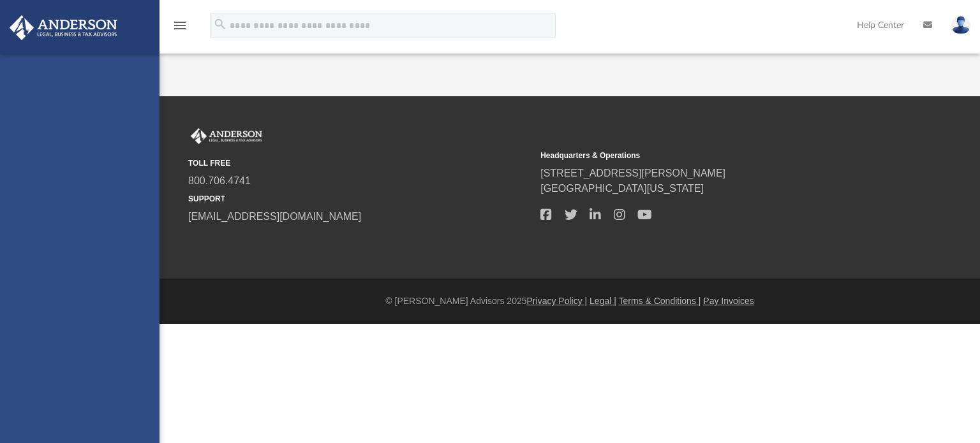 The width and height of the screenshot is (980, 443). What do you see at coordinates (728, 301) in the screenshot?
I see `a: Pay Invoices` at bounding box center [728, 301].